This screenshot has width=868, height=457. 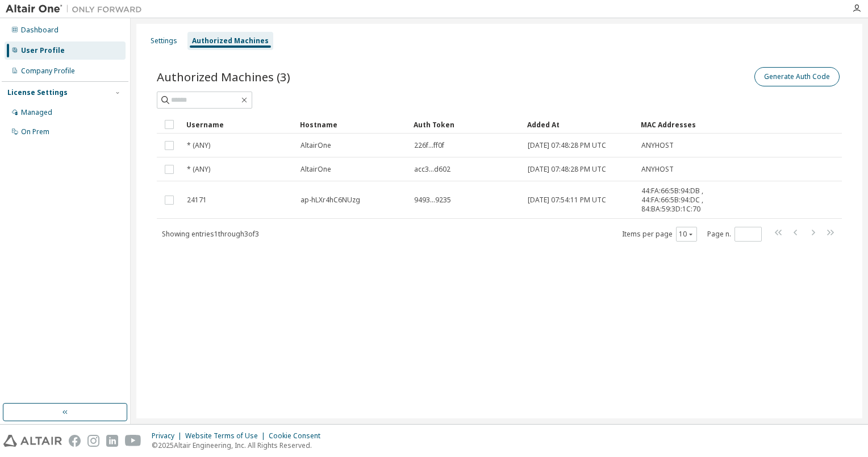 I want to click on div: Dashboard, so click(x=40, y=30).